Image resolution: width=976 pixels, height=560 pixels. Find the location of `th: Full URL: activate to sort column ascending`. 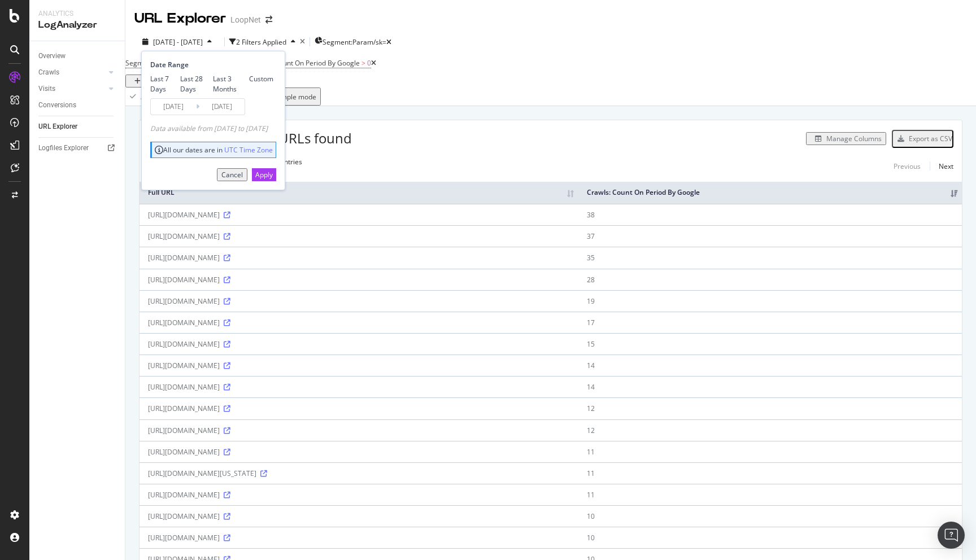

th: Full URL: activate to sort column ascending is located at coordinates (358, 193).